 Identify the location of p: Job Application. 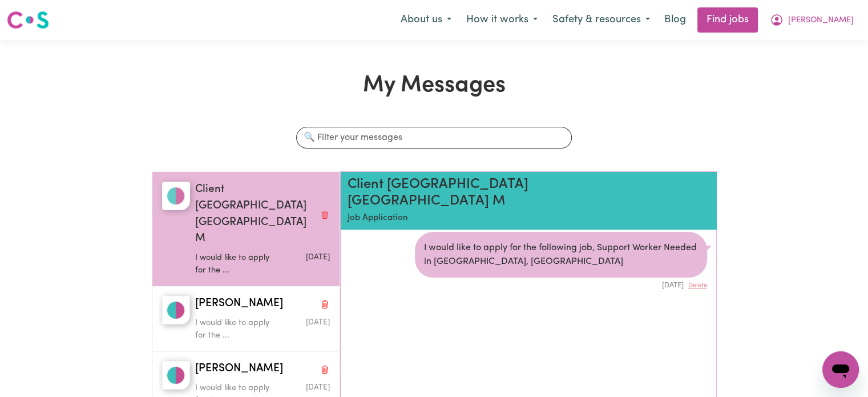
(499, 218).